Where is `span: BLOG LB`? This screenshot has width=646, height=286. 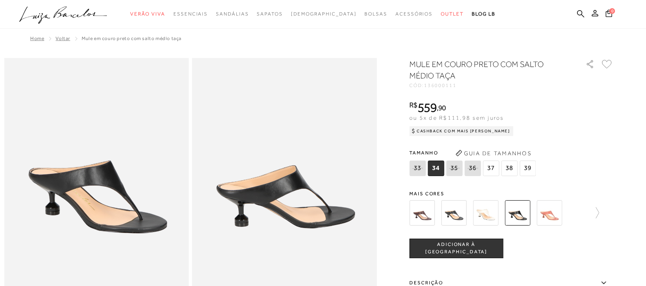 span: BLOG LB is located at coordinates (484, 14).